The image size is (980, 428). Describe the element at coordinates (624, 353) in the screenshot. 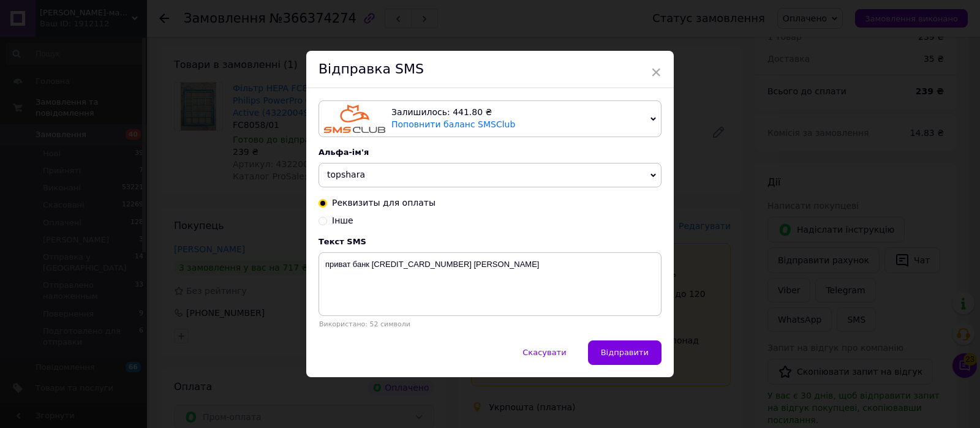

I see `button: Відправити` at that location.